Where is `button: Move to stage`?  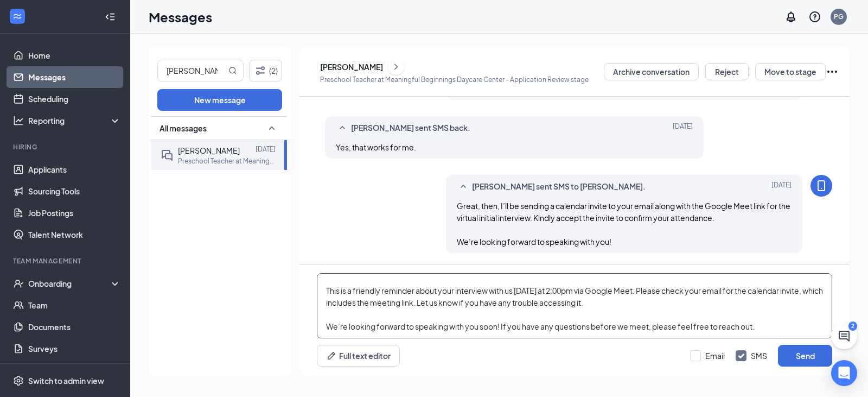 button: Move to stage is located at coordinates (790, 72).